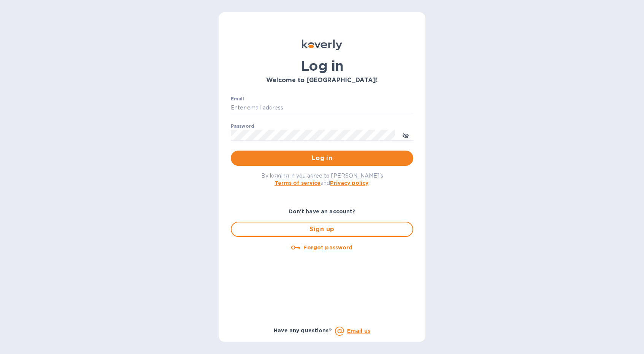  Describe the element at coordinates (297, 183) in the screenshot. I see `b: Terms of service` at that location.